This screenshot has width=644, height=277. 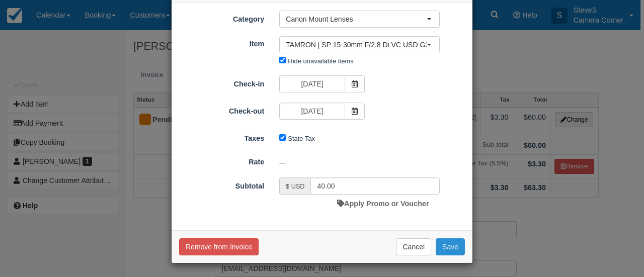 I want to click on button: Save, so click(x=450, y=246).